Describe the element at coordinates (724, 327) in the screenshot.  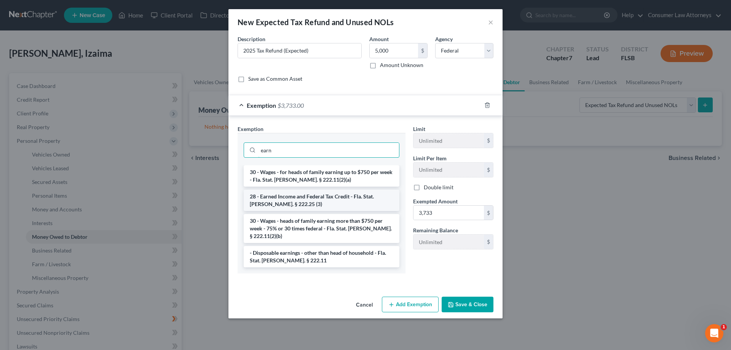
I see `span: 1` at that location.